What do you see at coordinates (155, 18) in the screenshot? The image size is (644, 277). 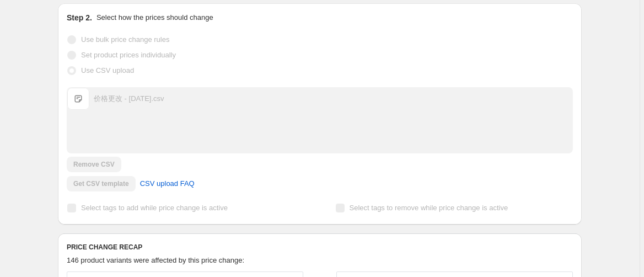 I see `p: Select how the prices should change` at bounding box center [155, 18].